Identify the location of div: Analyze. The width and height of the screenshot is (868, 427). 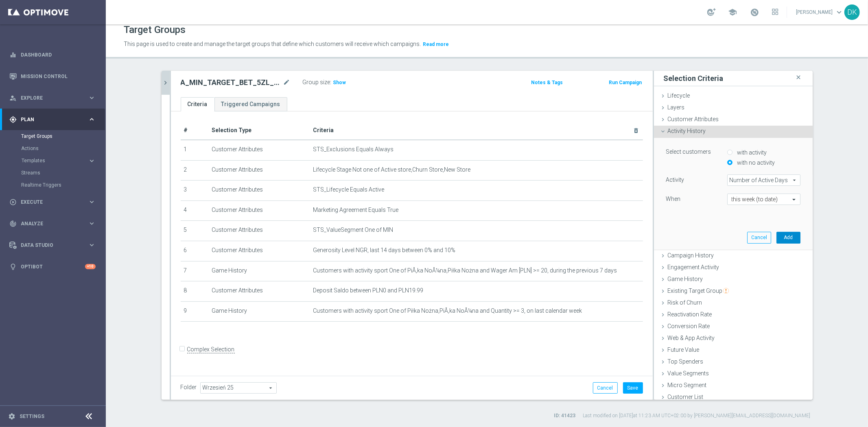
(48, 224).